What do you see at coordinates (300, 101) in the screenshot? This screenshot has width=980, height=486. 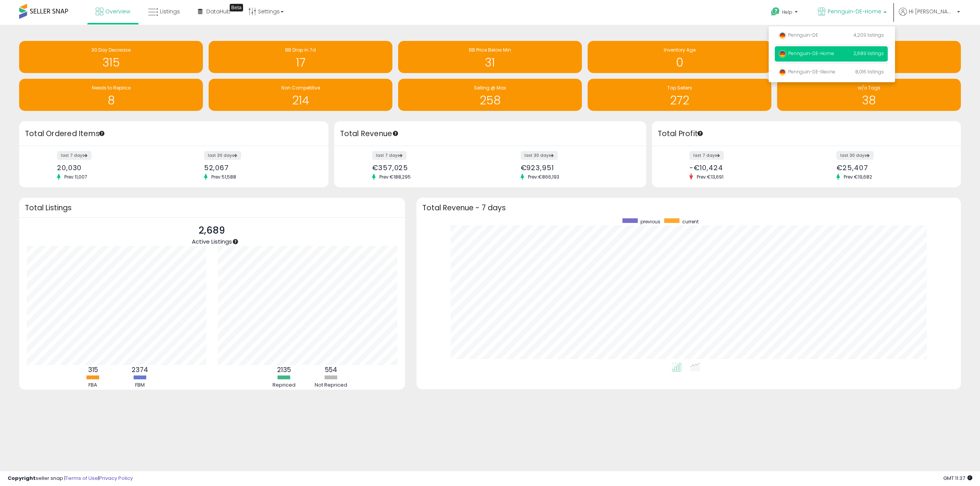 I see `h1: 214` at bounding box center [300, 101].